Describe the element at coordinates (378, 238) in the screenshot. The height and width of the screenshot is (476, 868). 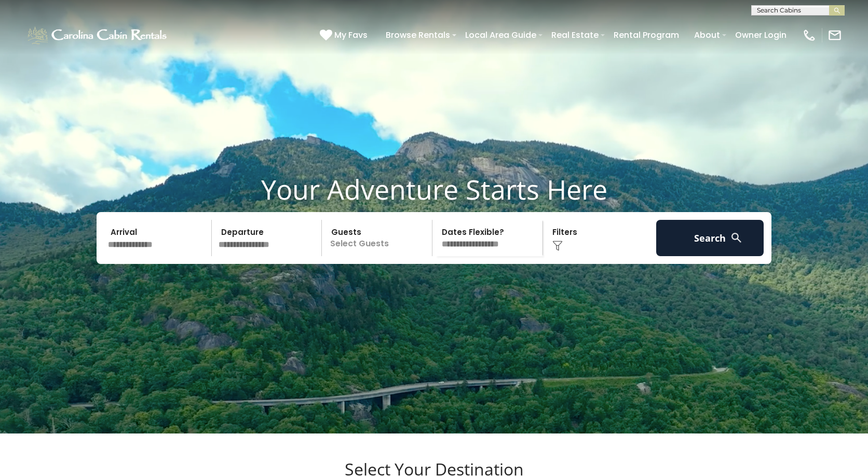
I see `p: Select Guests` at that location.